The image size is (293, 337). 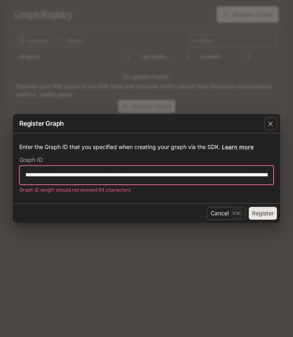 What do you see at coordinates (41, 123) in the screenshot?
I see `p: Register Graph` at bounding box center [41, 123].